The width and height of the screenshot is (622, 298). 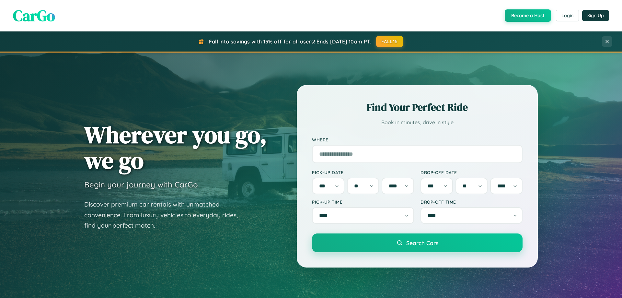 I want to click on p: Book in minutes, drive in style, so click(x=417, y=122).